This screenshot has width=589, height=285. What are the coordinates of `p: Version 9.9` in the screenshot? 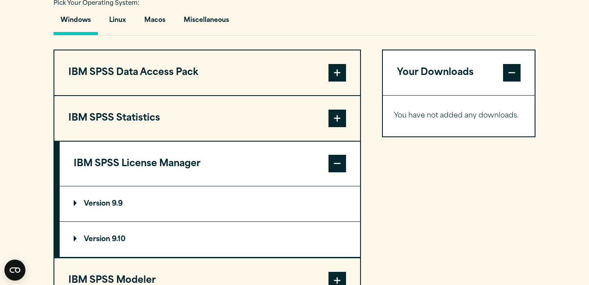 It's located at (98, 204).